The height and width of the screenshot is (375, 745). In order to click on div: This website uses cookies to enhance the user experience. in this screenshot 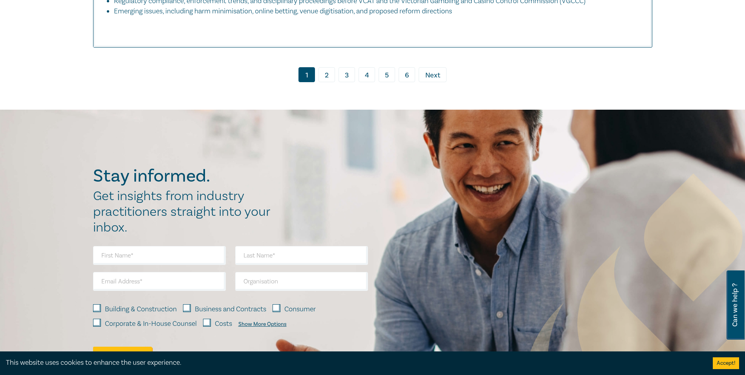, I will do `click(354, 363)`.